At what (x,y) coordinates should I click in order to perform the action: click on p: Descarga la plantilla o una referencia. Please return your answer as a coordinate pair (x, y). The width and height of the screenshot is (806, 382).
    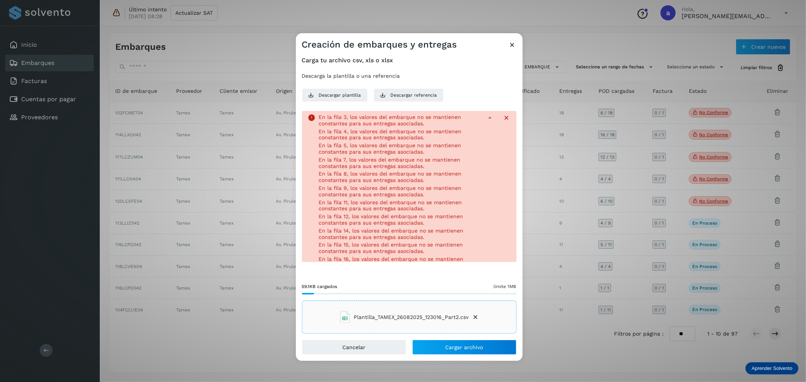
    Looking at the image, I should click on (409, 76).